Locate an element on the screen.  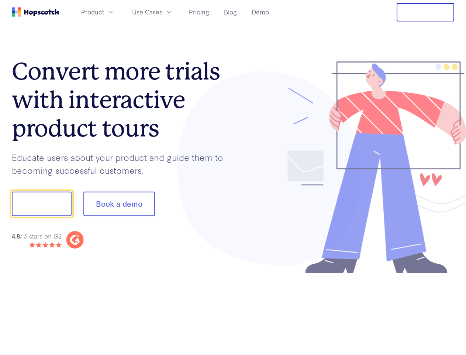
a: Book a demo is located at coordinates (119, 204).